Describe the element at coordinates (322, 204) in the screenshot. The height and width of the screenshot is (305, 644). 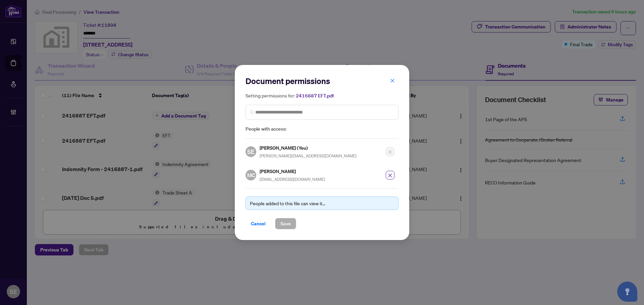
I see `div: People added to this file can view it...` at that location.